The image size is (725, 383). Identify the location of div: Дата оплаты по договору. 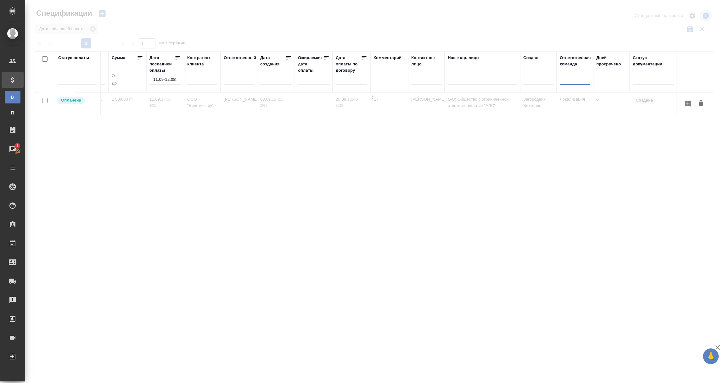
(348, 64).